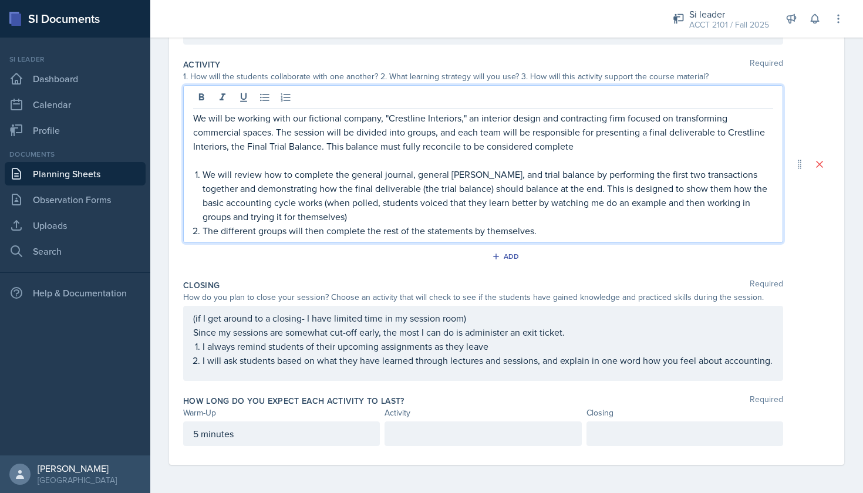 Image resolution: width=863 pixels, height=493 pixels. Describe the element at coordinates (483, 332) in the screenshot. I see `p: Since my sessions are somewhat cut-off early, the most I can do is administer an exit ticket.` at that location.